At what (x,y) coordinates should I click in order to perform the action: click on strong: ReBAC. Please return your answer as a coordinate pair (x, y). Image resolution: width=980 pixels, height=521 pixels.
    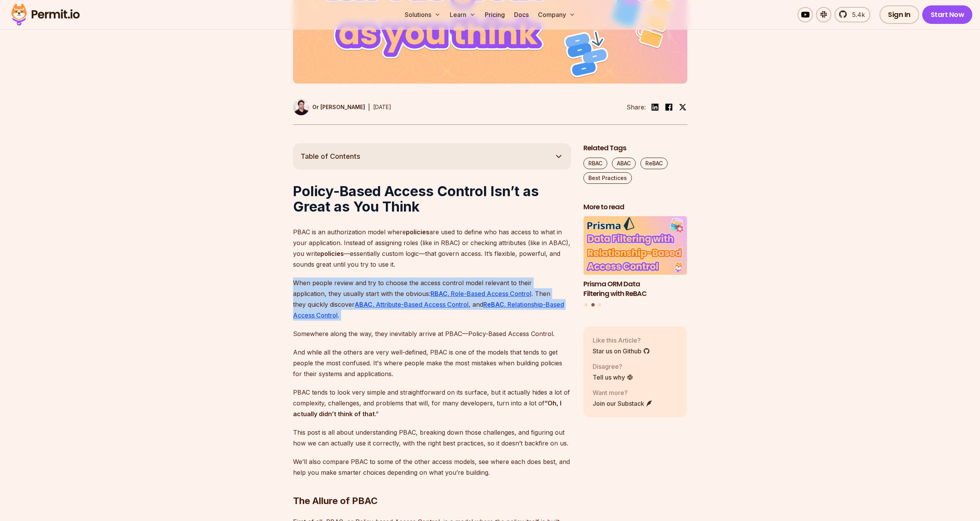
    Looking at the image, I should click on (493, 304).